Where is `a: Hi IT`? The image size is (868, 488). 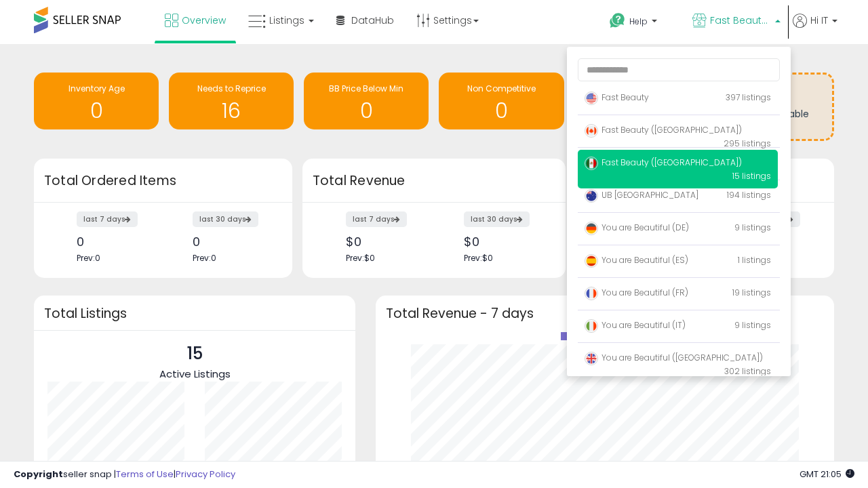 a: Hi IT is located at coordinates (815, 28).